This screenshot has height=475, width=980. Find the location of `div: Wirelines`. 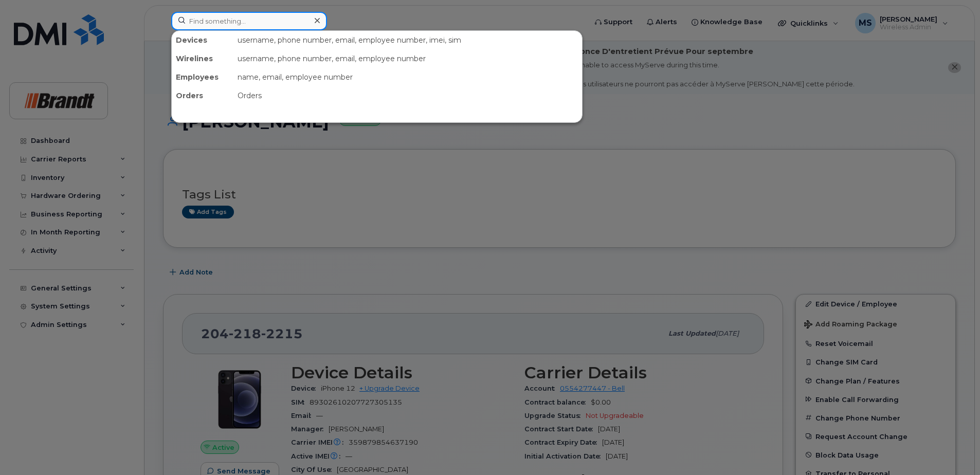

div: Wirelines is located at coordinates (203, 58).